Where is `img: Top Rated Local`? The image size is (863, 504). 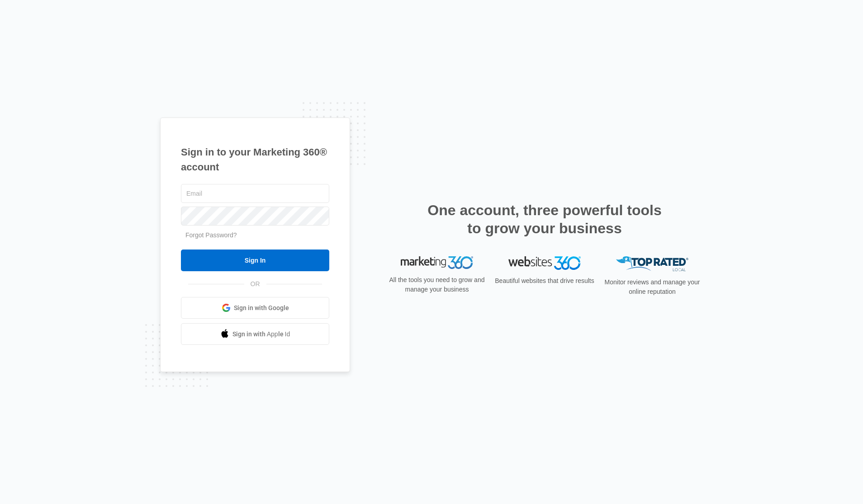 img: Top Rated Local is located at coordinates (652, 263).